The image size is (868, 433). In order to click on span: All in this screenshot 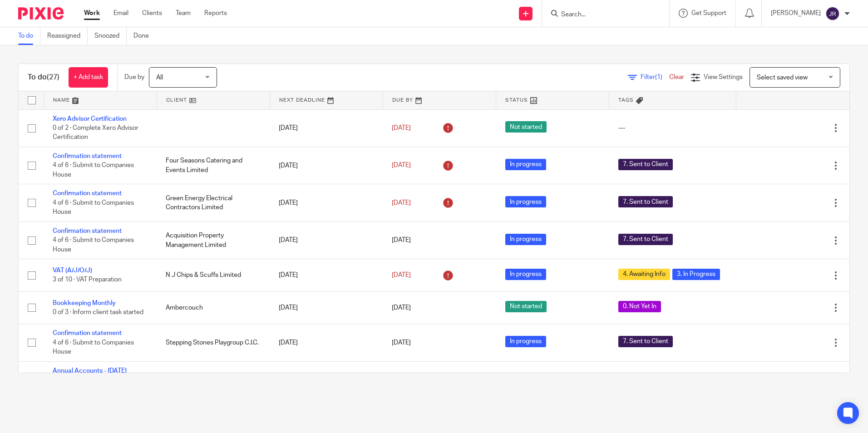, I will do `click(160, 78)`.